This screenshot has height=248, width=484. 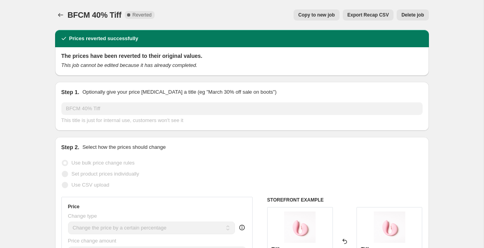 I want to click on span: BFCM 40% Tiff, so click(x=94, y=15).